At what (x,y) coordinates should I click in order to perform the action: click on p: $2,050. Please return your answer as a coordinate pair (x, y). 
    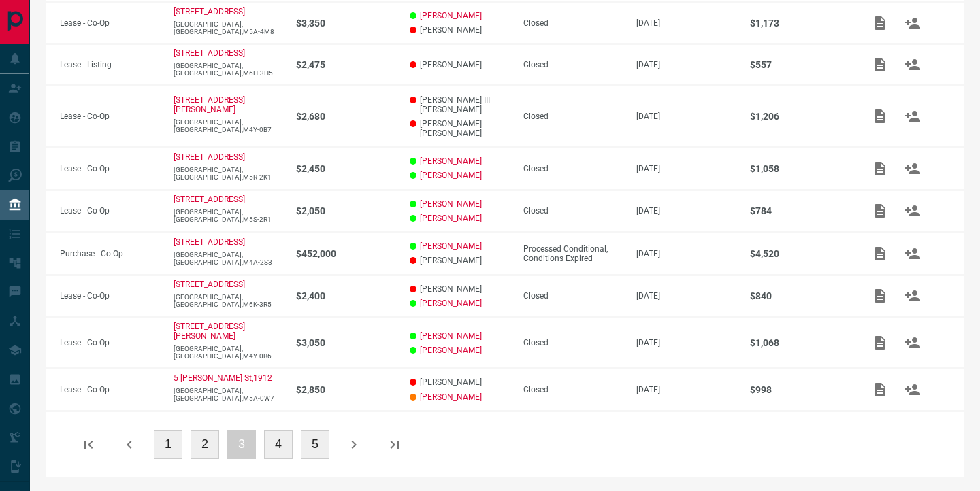
    Looking at the image, I should click on (346, 211).